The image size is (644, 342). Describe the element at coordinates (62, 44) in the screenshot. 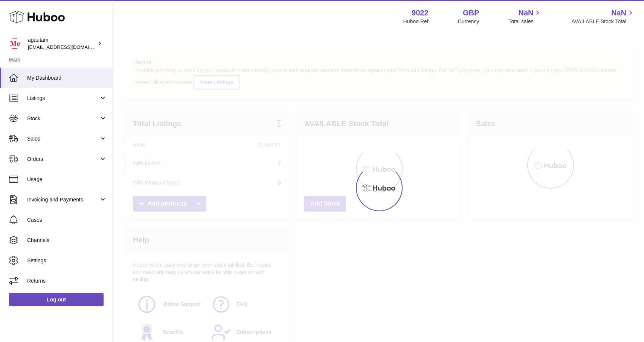

I see `div: agautam` at that location.